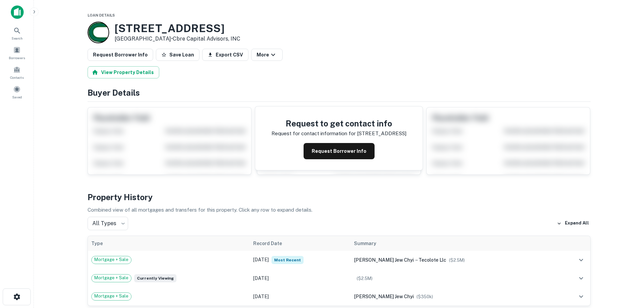  Describe the element at coordinates (627, 270) in the screenshot. I see `div: Chat Widget` at that location.